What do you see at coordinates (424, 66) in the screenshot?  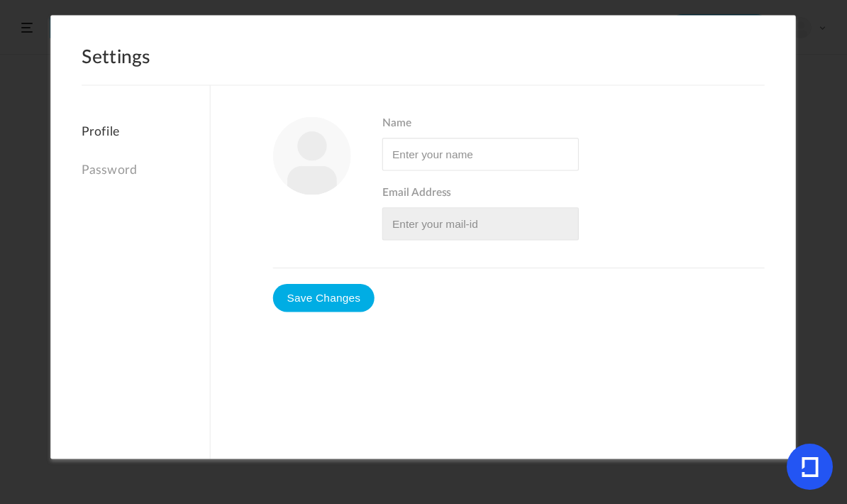 I see `h2: Settings` at bounding box center [424, 66].